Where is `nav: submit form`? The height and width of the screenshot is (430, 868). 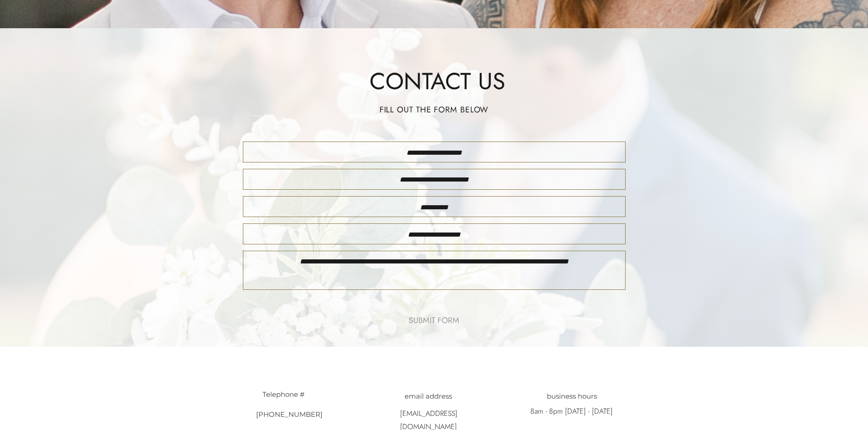 nav: submit form is located at coordinates (434, 321).